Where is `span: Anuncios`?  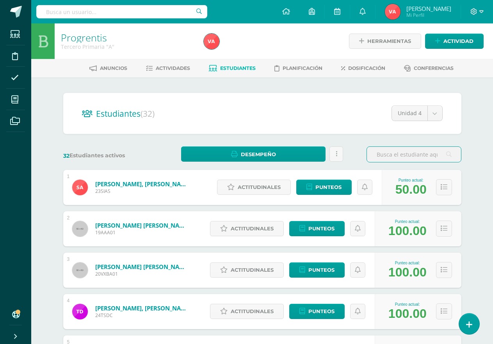
span: Anuncios is located at coordinates (114, 68).